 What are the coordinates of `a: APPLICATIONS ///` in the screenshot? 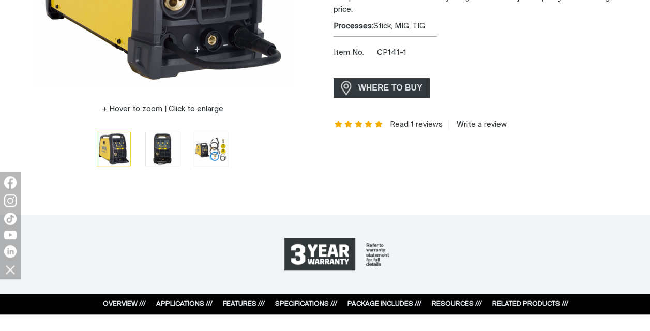 It's located at (184, 304).